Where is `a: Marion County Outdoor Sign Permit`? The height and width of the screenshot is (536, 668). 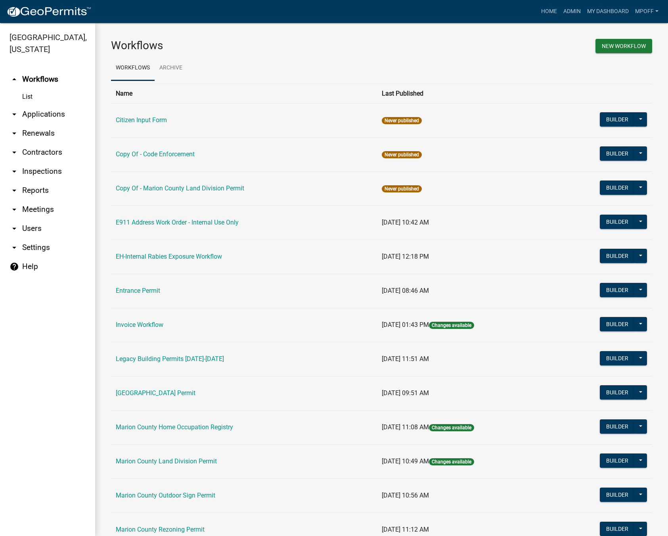 a: Marion County Outdoor Sign Permit is located at coordinates (165, 495).